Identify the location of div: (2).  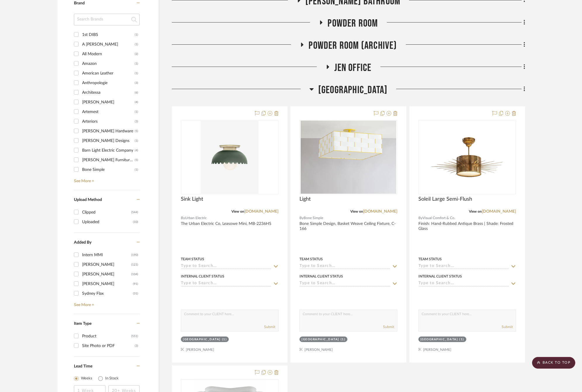
(137, 54).